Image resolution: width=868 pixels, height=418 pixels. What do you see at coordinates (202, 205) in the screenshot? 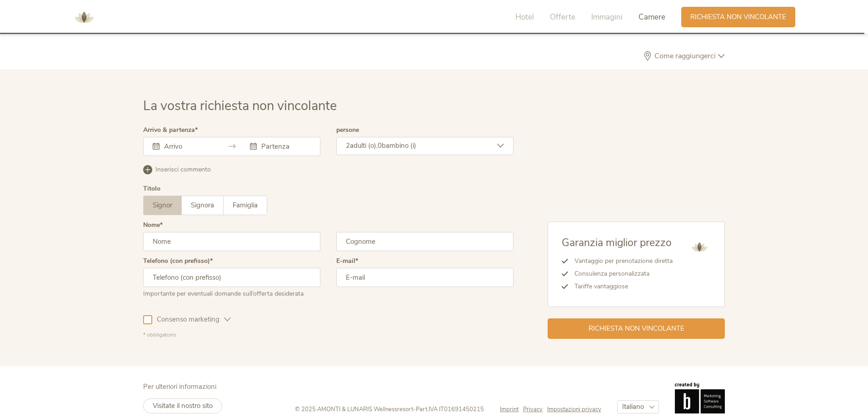
I see `span: Signora` at bounding box center [202, 205].